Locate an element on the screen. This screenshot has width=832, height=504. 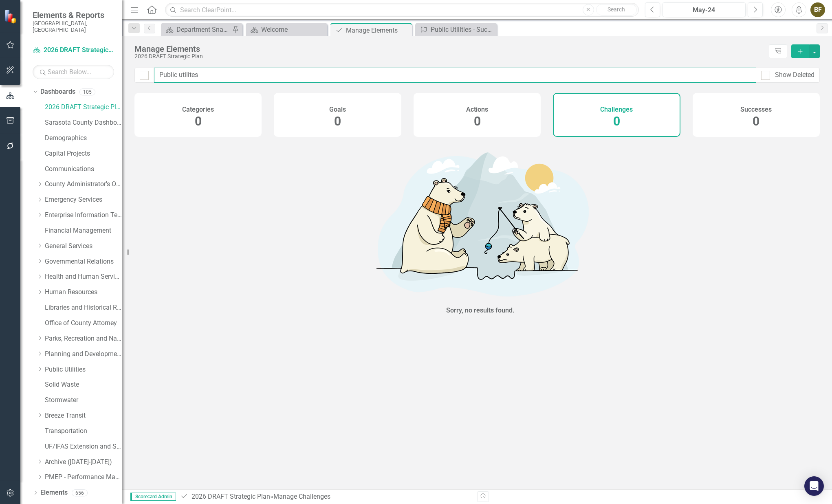
div: 105 is located at coordinates (87, 92).